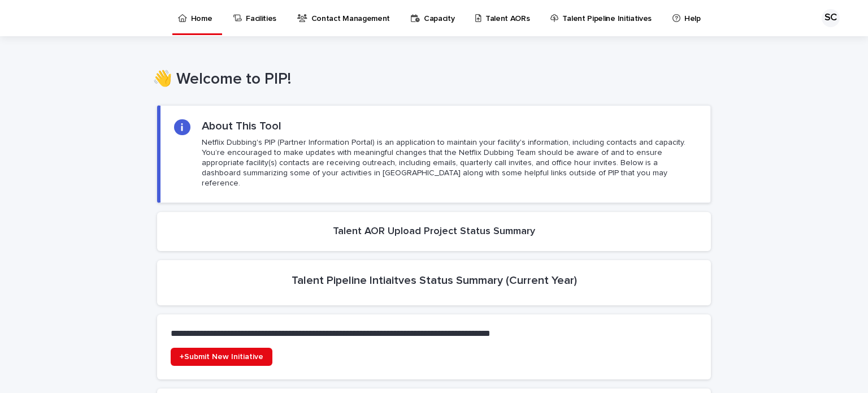 This screenshot has height=393, width=868. What do you see at coordinates (241, 126) in the screenshot?
I see `h2: About This Tool` at bounding box center [241, 126].